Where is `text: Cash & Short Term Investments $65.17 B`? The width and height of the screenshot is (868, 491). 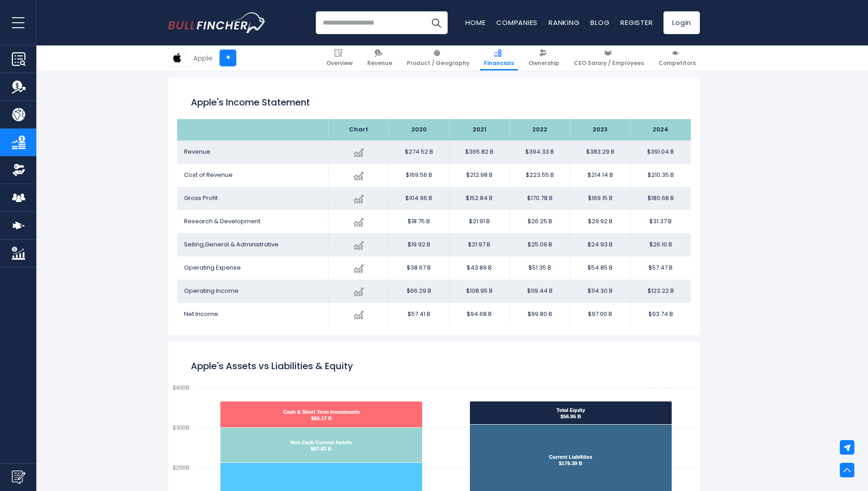 text: Cash & Short Term Investments $65.17 B is located at coordinates (321, 415).